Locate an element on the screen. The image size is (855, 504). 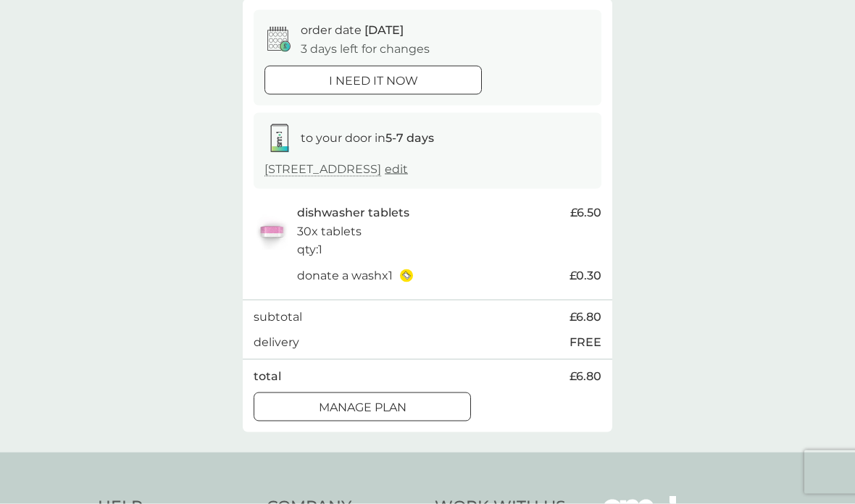
button: Manage plan is located at coordinates (363, 407).